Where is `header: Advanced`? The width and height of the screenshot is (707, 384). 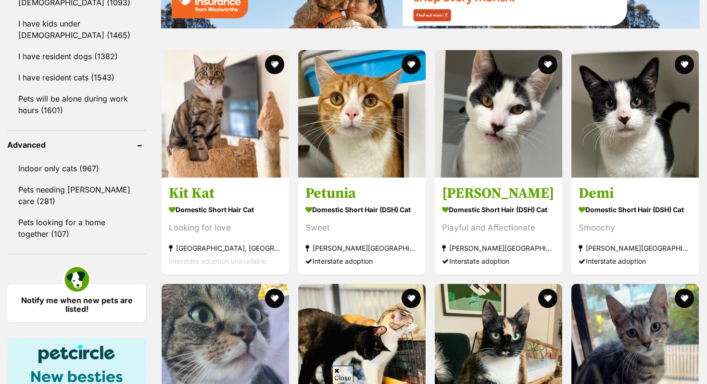
header: Advanced is located at coordinates (76, 145).